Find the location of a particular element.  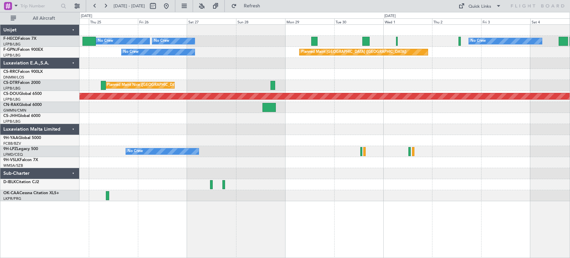

button: Refresh is located at coordinates (248, 6).